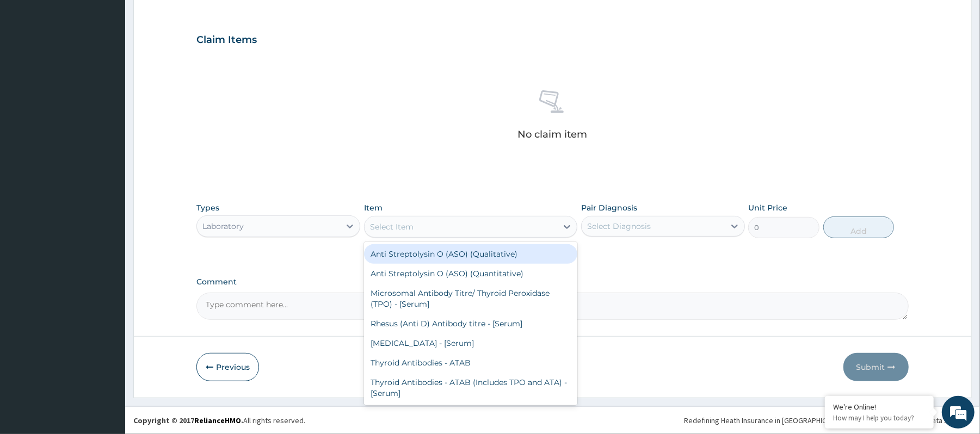 The image size is (980, 434). I want to click on p: No claim item, so click(552, 134).